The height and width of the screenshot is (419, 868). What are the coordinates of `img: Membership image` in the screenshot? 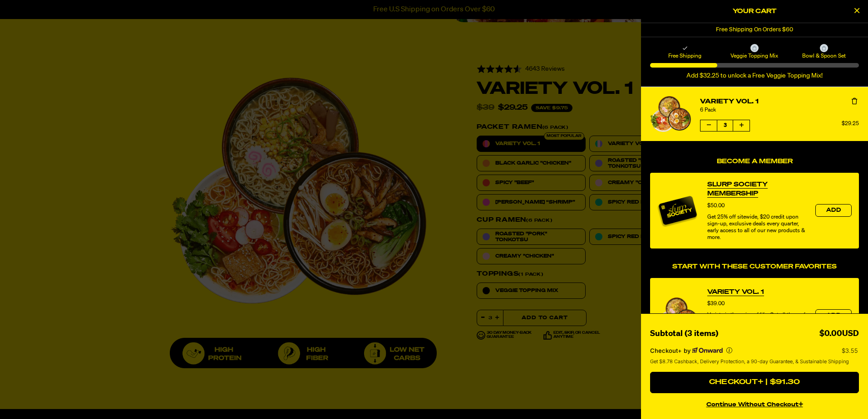 It's located at (678, 210).